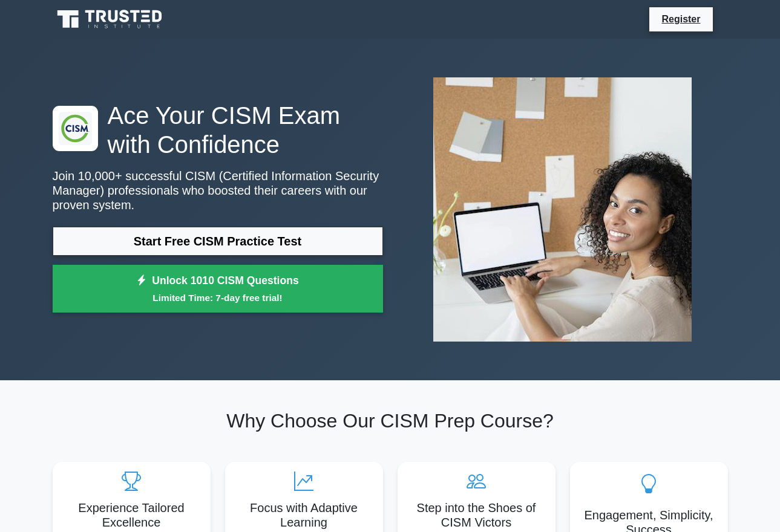 The image size is (780, 532). Describe the element at coordinates (218, 289) in the screenshot. I see `a: Unlock 1010 CISM QuestionsLimited Time: 7-day free trial!` at that location.